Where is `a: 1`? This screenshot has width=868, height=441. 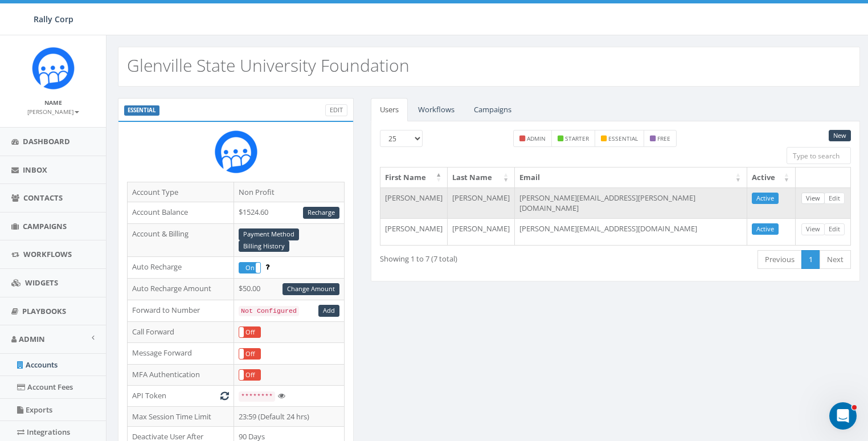 a: 1 is located at coordinates (811, 259).